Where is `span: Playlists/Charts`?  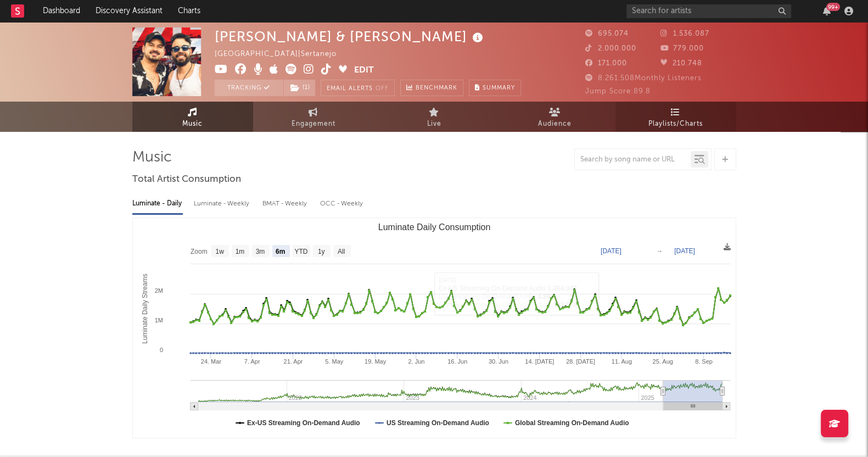
span: Playlists/Charts is located at coordinates (675, 124).